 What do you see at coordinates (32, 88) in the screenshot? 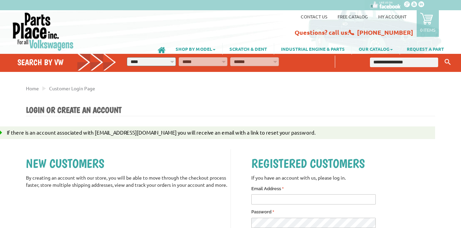
I see `a: Home` at bounding box center [32, 88].